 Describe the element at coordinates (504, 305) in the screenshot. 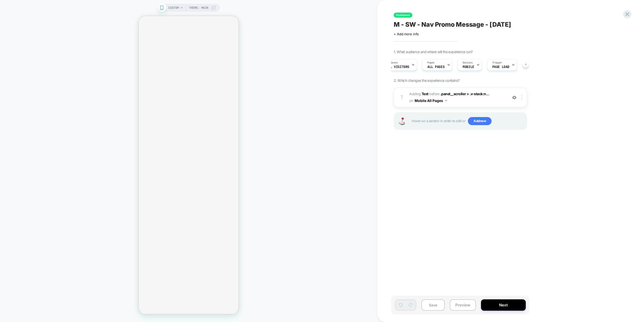

I see `button: Next` at that location.